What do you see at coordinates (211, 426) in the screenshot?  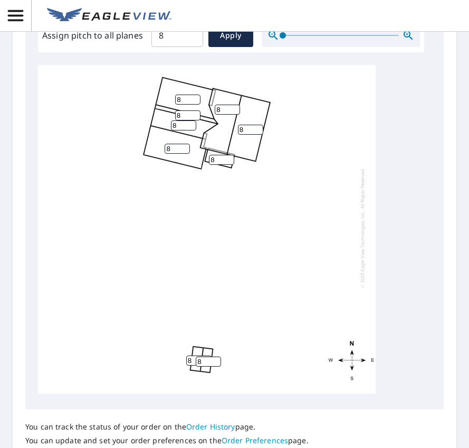 I see `a: Order History` at bounding box center [211, 426].